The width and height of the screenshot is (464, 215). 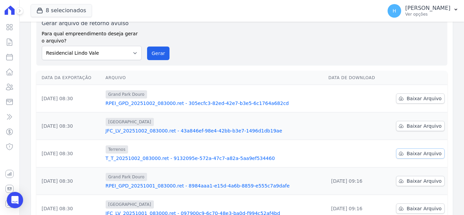 I want to click on a: RPEI_GPD_20251001_083000.ret - 8984aaa1-e15d-4a6b-8859-e555c7a9dafe, so click(x=214, y=186).